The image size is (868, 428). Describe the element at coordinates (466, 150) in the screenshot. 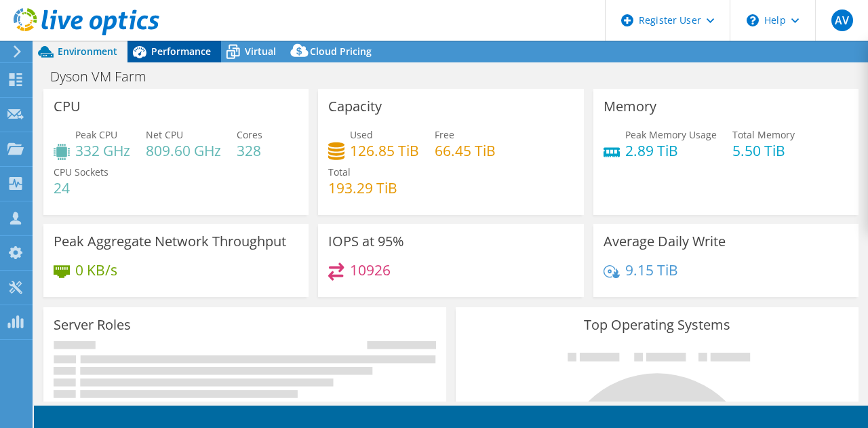

I see `h4: 66.45 TiB` at that location.